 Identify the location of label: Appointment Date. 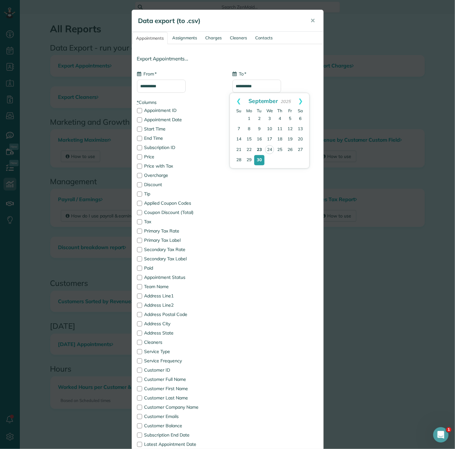
(180, 120).